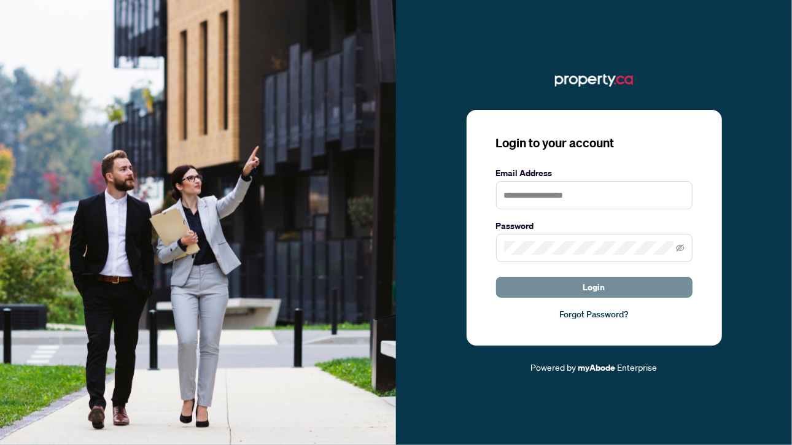 This screenshot has width=792, height=445. What do you see at coordinates (594, 287) in the screenshot?
I see `button: Login` at bounding box center [594, 287].